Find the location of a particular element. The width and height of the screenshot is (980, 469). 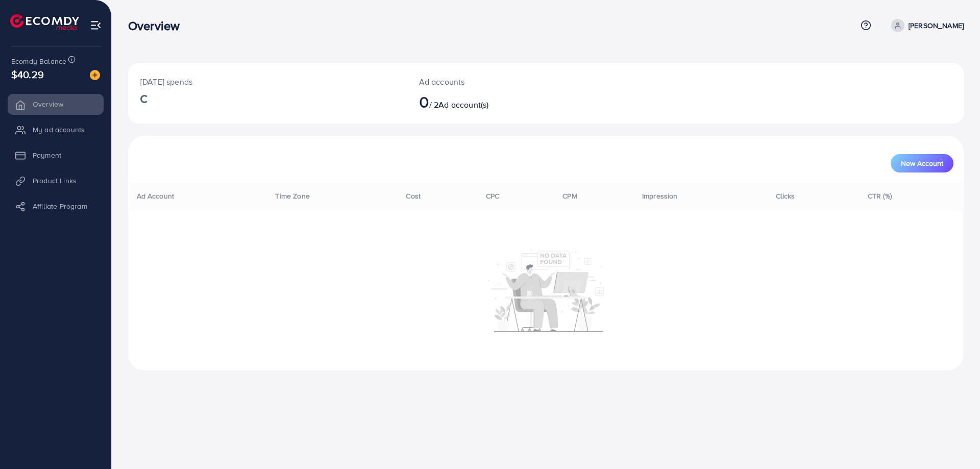

h3: Overview is located at coordinates (158, 25).